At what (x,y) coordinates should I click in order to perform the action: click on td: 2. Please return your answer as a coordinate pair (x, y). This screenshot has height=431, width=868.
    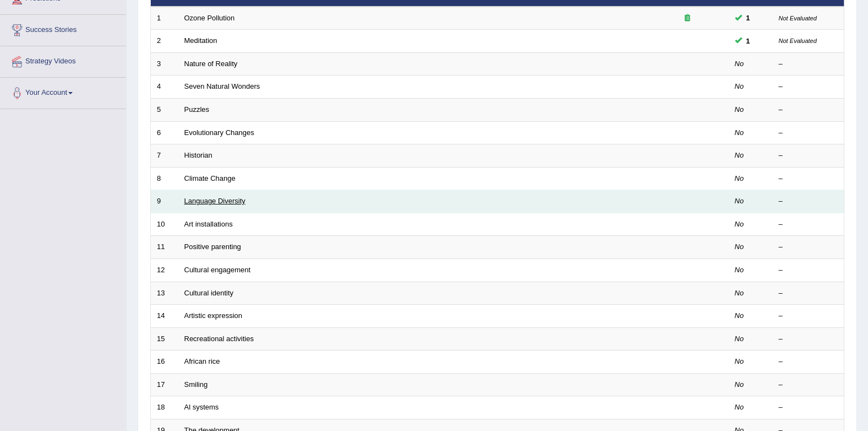
    Looking at the image, I should click on (164, 41).